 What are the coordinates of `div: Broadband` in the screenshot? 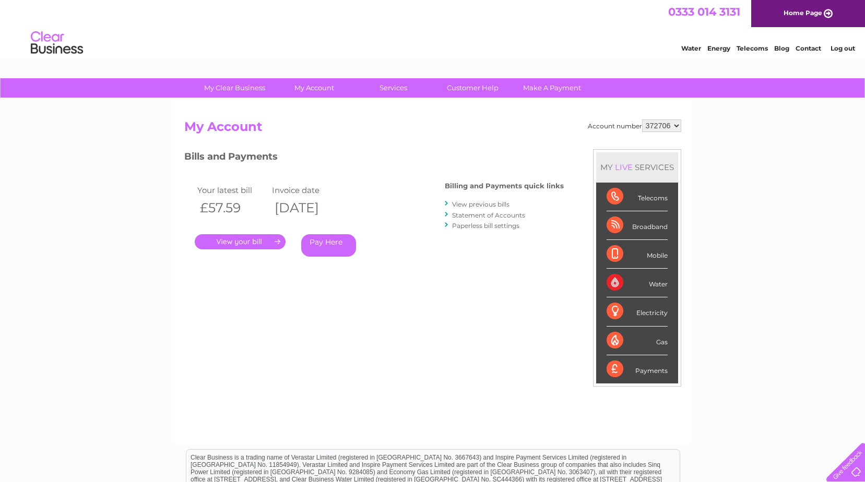 It's located at (637, 226).